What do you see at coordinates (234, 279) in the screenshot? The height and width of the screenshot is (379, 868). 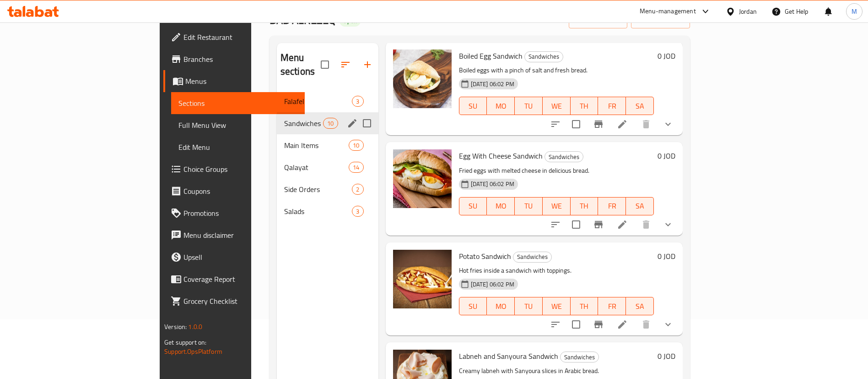 I see `a: Coverage Report` at bounding box center [234, 279].